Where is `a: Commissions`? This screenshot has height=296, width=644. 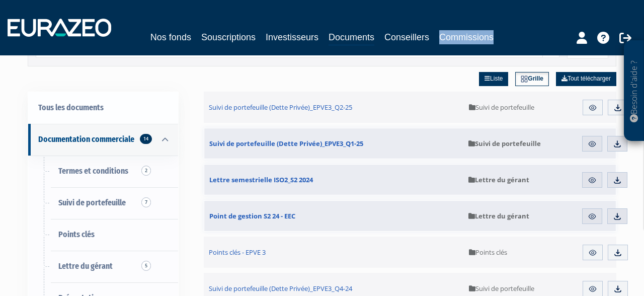
a: Commissions is located at coordinates (467, 37).